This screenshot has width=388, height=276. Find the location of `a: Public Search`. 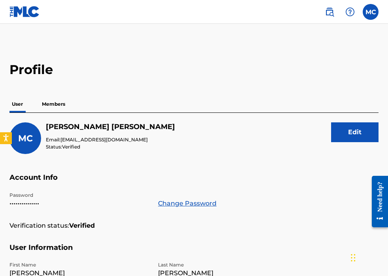

a: Public Search is located at coordinates (330, 12).